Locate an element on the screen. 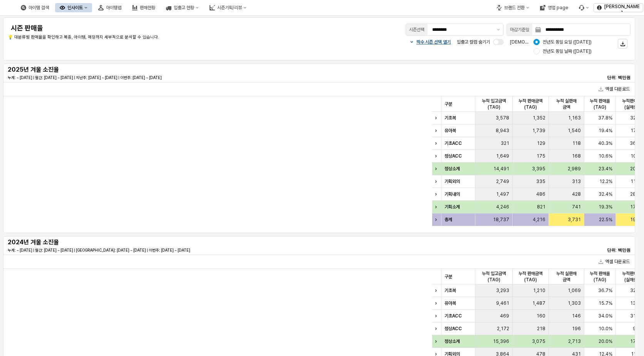 The height and width of the screenshot is (356, 644). span: 1,210 is located at coordinates (539, 291).